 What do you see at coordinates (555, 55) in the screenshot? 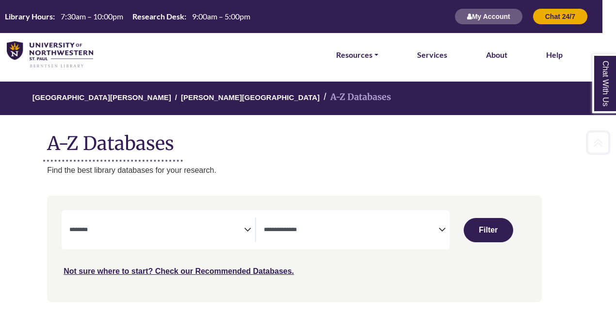
I see `a: Help` at bounding box center [555, 55].